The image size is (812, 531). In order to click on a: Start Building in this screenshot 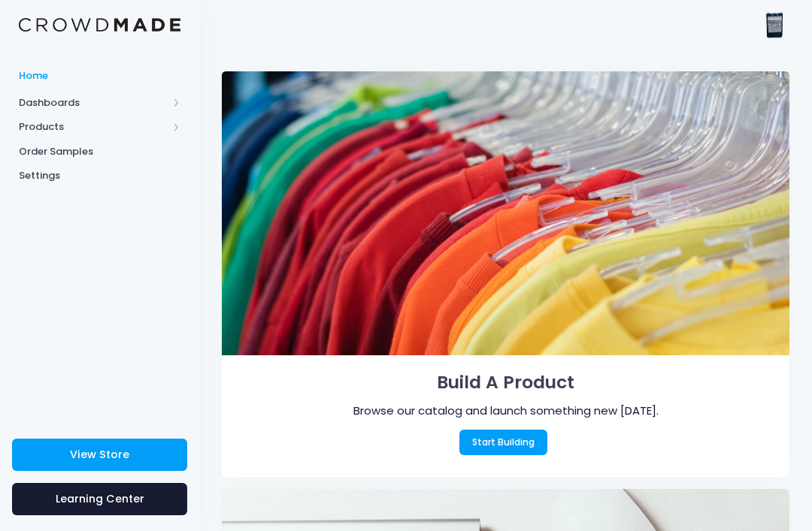, I will do `click(504, 443)`.